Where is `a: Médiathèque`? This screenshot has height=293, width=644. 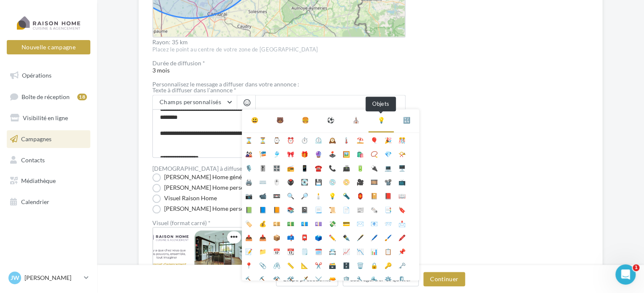 a: Médiathèque is located at coordinates (48, 181).